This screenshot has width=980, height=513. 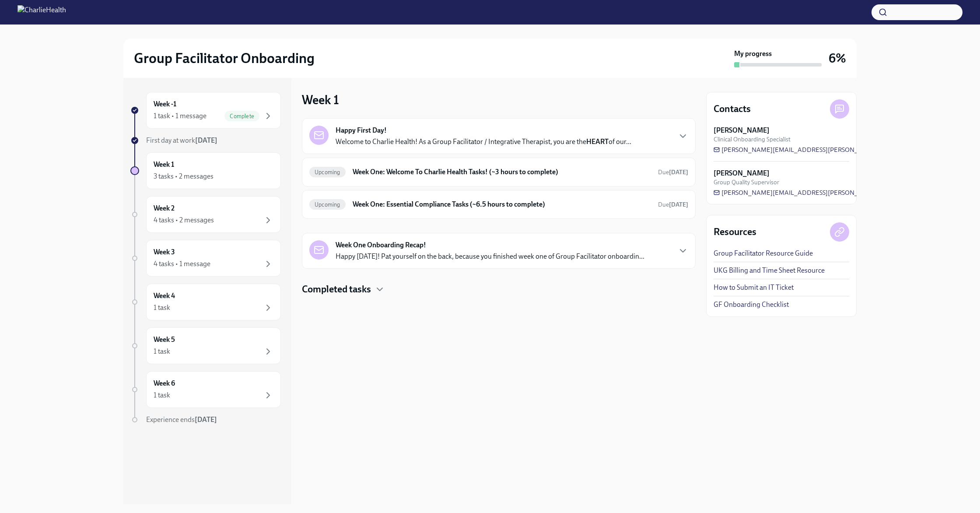 I want to click on h6: Week 2, so click(x=164, y=209).